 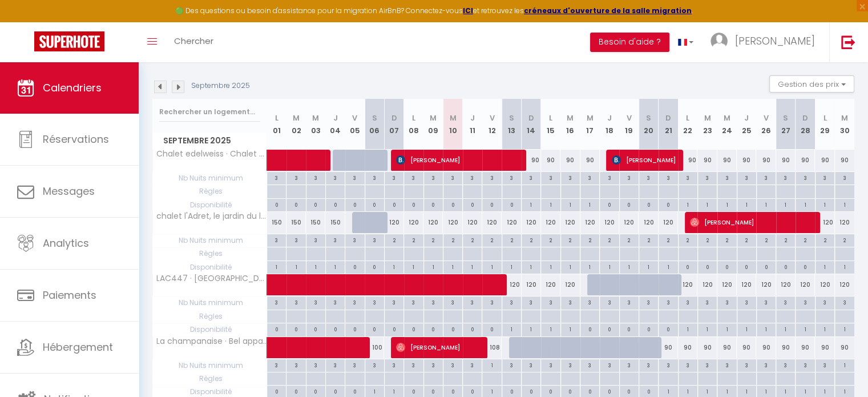 I want to click on abbr: V, so click(x=766, y=118).